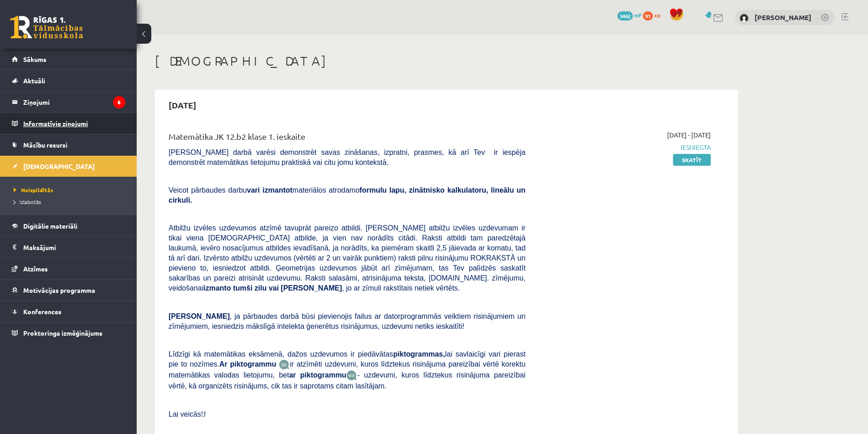  Describe the element at coordinates (347, 195) in the screenshot. I see `span: Veicot pārbaudes darbu materiālos atrodamo` at that location.